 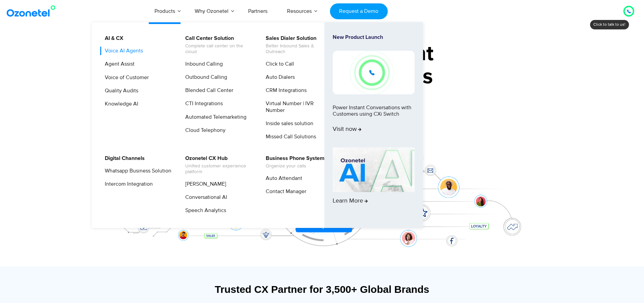 What do you see at coordinates (297, 45) in the screenshot?
I see `a: Sales Dialer SolutionBetter Inbound Sales & Outreach` at bounding box center [297, 45].